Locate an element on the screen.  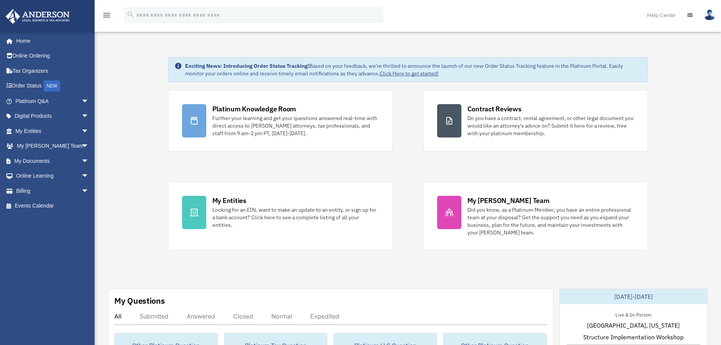
div: My Questions is located at coordinates (140, 300).